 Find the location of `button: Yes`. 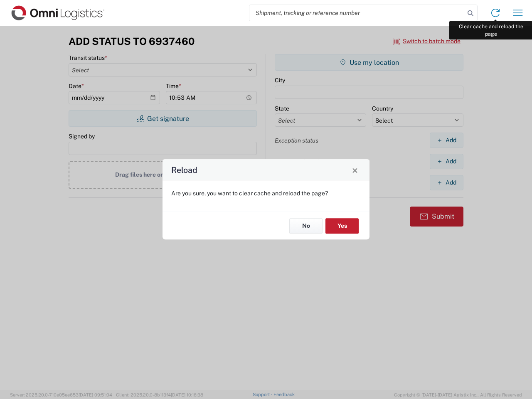

button: Yes is located at coordinates (342, 225).